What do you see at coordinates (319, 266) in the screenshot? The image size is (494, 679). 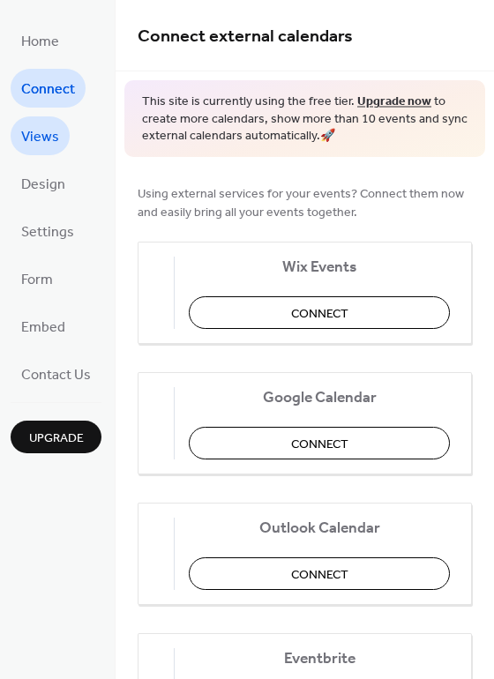 I see `span: Wix Events` at bounding box center [319, 266].